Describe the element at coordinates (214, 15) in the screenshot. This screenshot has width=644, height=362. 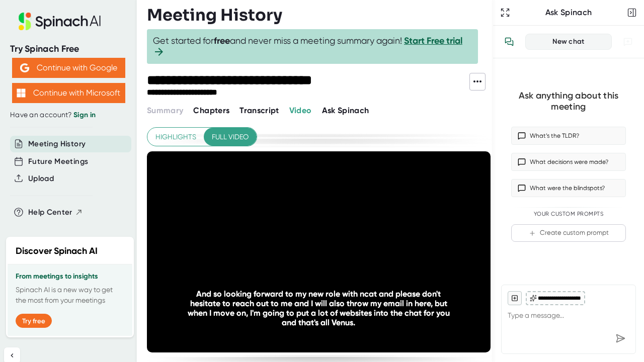
I see `h3: Meeting History` at that location.